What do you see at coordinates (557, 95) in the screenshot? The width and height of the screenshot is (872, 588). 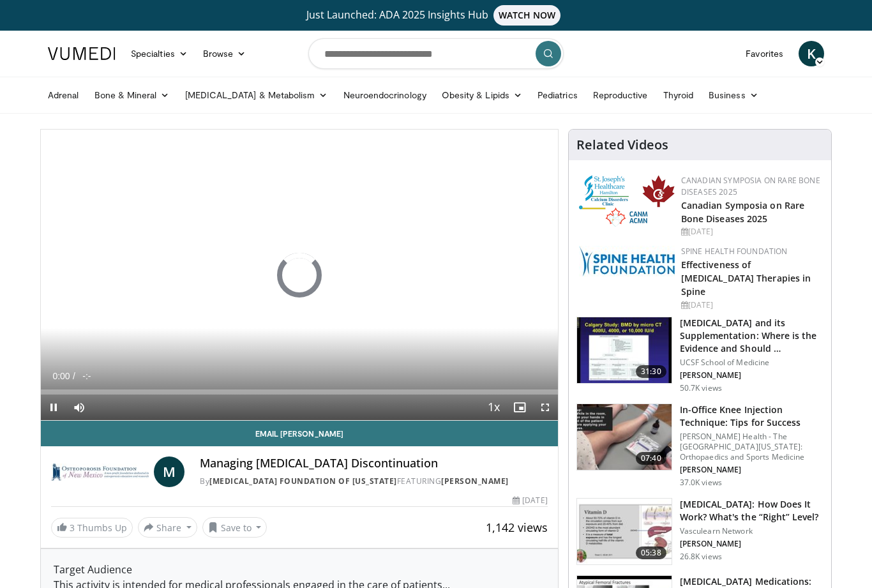 I see `a: Pediatrics` at bounding box center [557, 95].